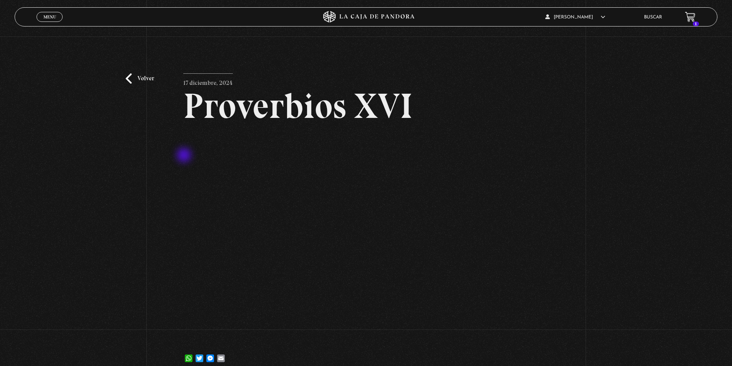  I want to click on a: Buscar, so click(653, 17).